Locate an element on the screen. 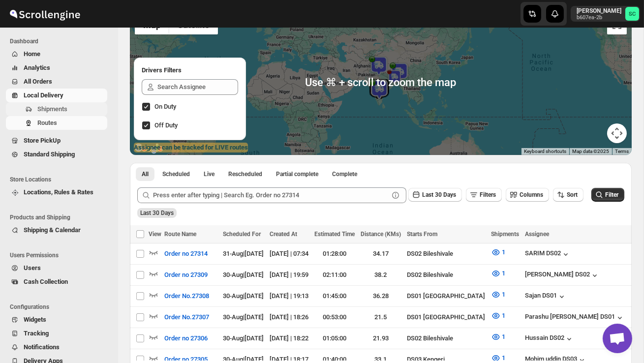  button: Sajan DS01 is located at coordinates (546, 297).